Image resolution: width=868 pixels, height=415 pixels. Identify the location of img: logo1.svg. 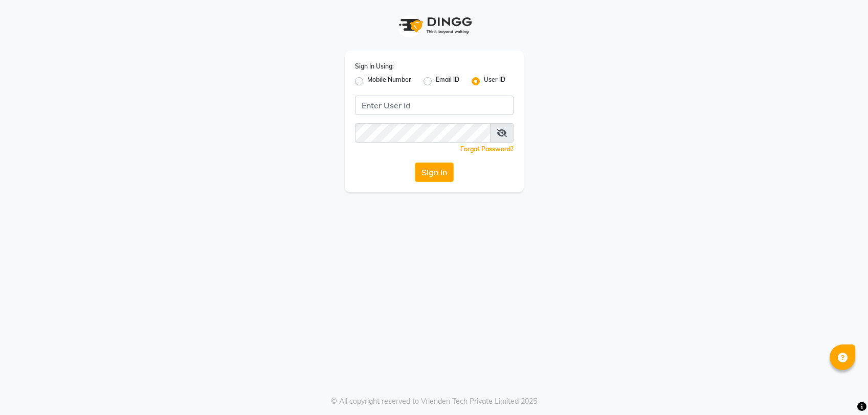
(434, 25).